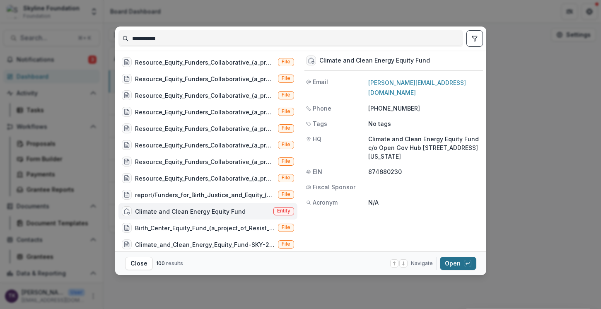 The height and width of the screenshot is (309, 601). Describe the element at coordinates (379, 123) in the screenshot. I see `p: No tags` at that location.